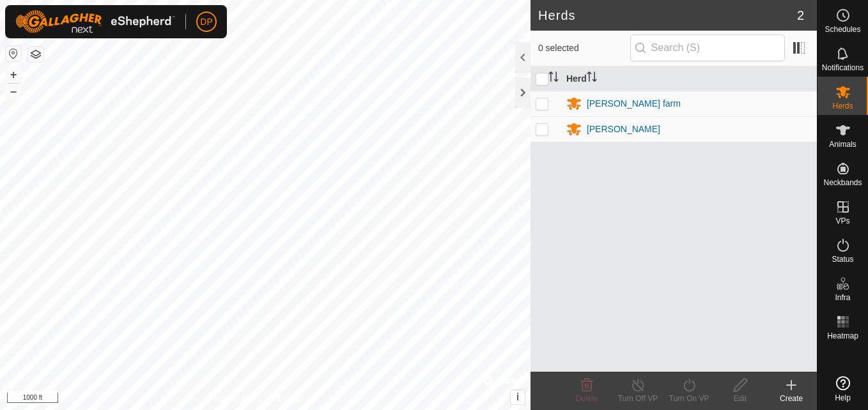  I want to click on a: Help, so click(842, 388).